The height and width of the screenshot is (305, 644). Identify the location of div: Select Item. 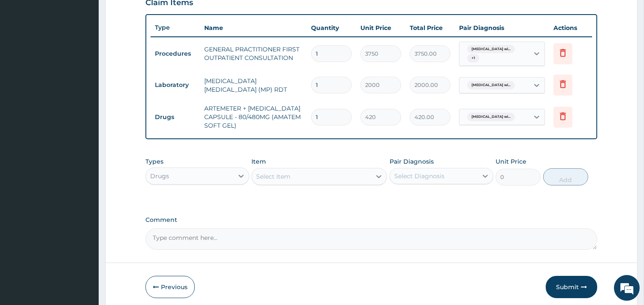
(273, 176).